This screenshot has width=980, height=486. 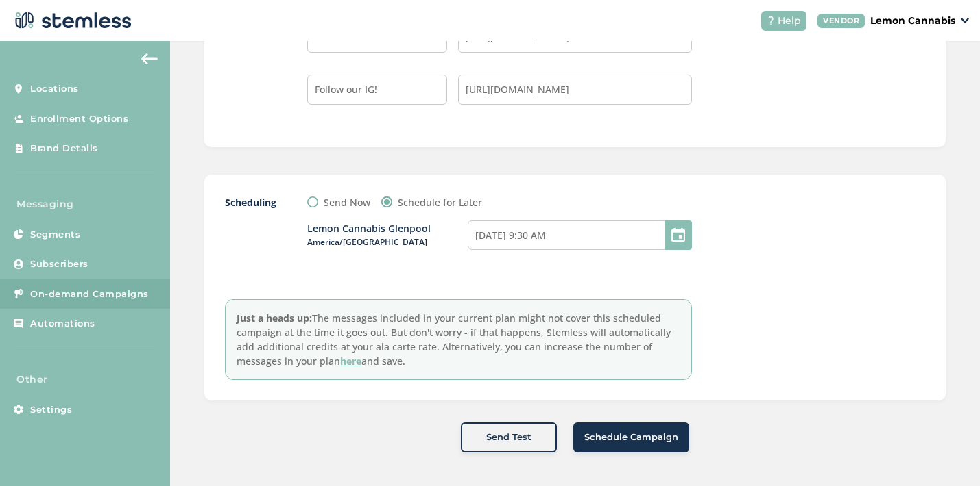 I want to click on span: Send Test, so click(x=508, y=438).